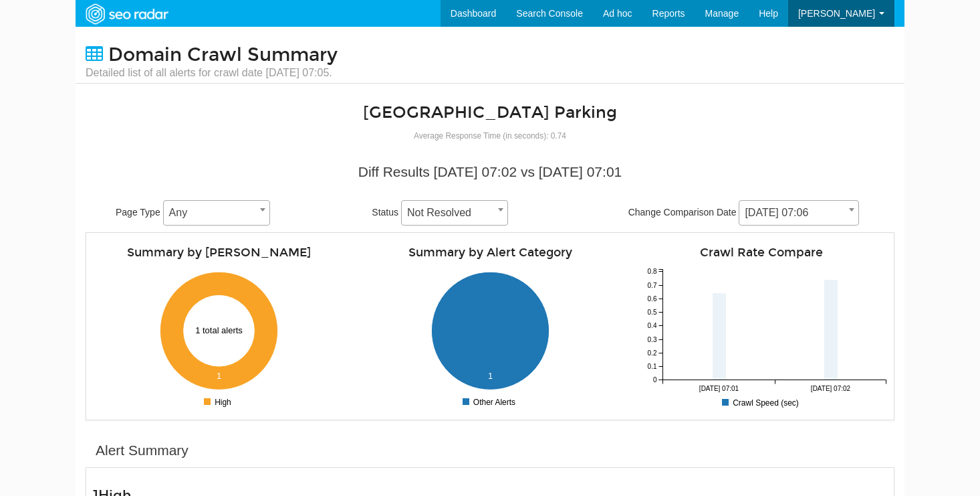 This screenshot has width=980, height=496. Describe the element at coordinates (653, 271) in the screenshot. I see `tspan: 0.8` at that location.